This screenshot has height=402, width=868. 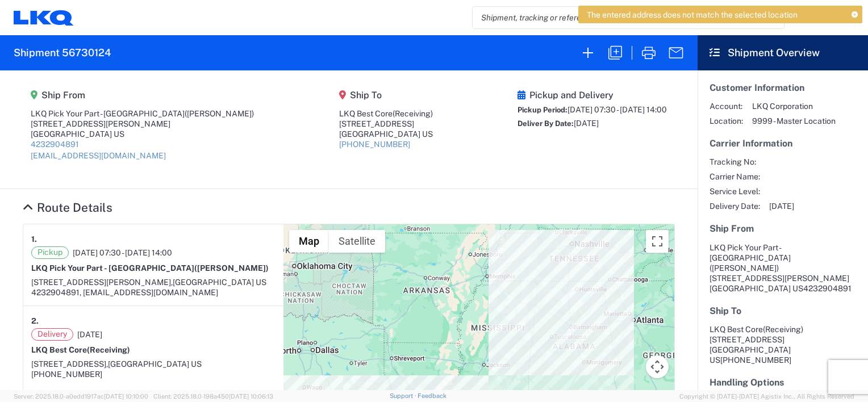 What do you see at coordinates (309, 241) in the screenshot?
I see `button: Show street map` at bounding box center [309, 241].